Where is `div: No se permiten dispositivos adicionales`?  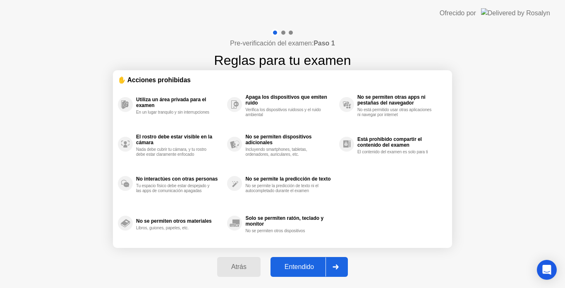 div: No se permiten dispositivos adicionales is located at coordinates (290, 140).